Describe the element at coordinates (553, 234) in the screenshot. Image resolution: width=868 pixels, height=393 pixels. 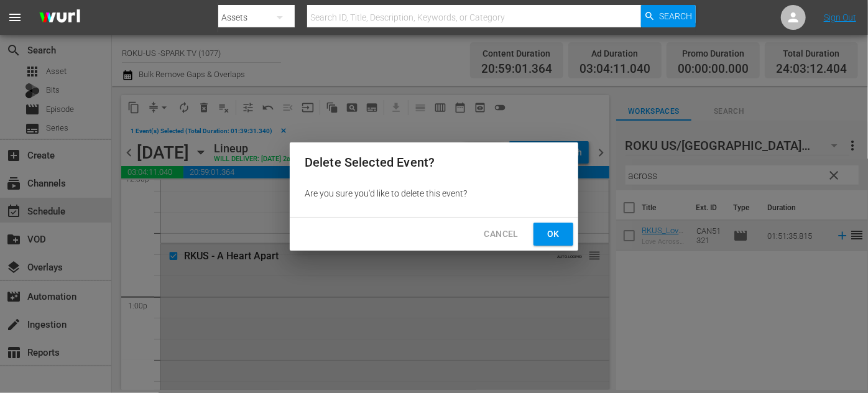
I see `span: Ok` at that location.